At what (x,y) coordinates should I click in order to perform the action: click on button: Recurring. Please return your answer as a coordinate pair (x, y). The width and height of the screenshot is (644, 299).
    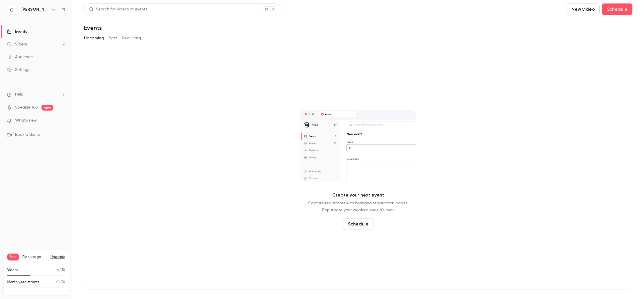
    Looking at the image, I should click on (131, 38).